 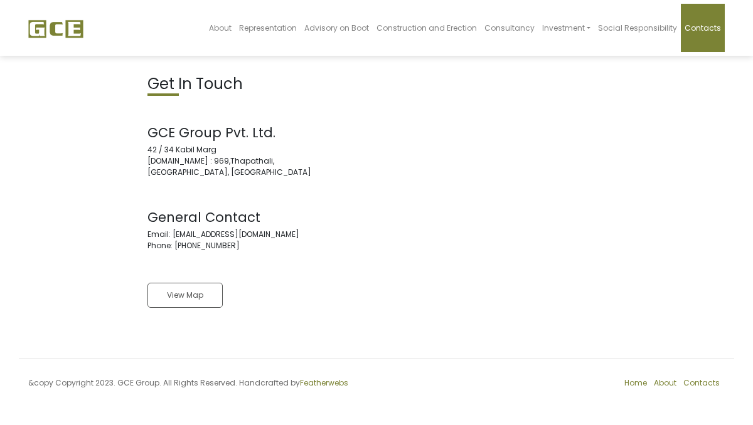 I want to click on a: Social Responsibility, so click(x=637, y=28).